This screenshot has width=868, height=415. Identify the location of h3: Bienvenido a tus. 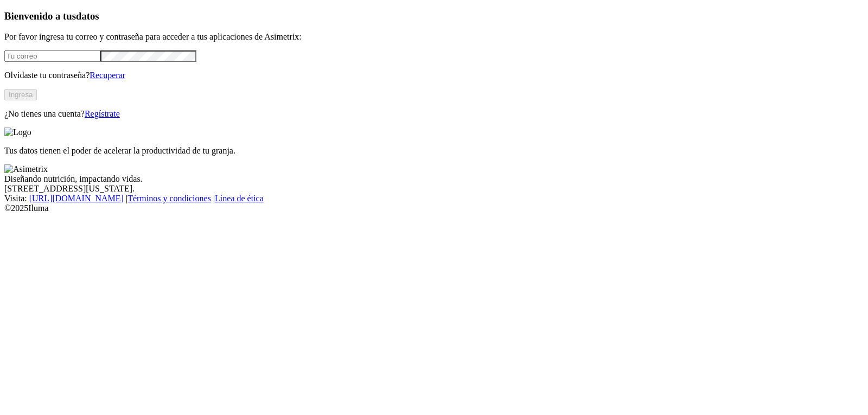
(434, 16).